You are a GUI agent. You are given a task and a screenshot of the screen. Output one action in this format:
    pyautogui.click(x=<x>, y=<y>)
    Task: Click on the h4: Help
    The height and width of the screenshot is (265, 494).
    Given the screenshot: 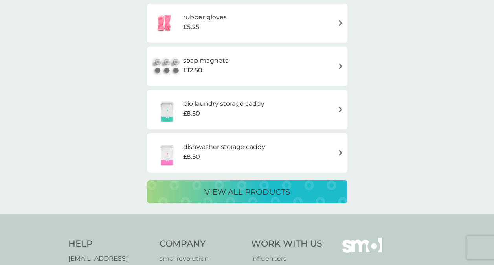 What is the action you would take?
    pyautogui.click(x=110, y=244)
    